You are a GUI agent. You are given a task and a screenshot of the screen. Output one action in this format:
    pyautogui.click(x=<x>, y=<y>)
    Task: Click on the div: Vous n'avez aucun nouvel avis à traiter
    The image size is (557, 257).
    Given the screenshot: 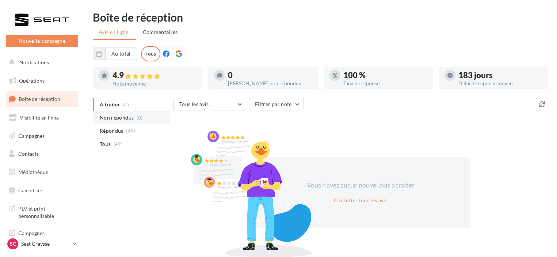 What is the action you would take?
    pyautogui.click(x=361, y=185)
    